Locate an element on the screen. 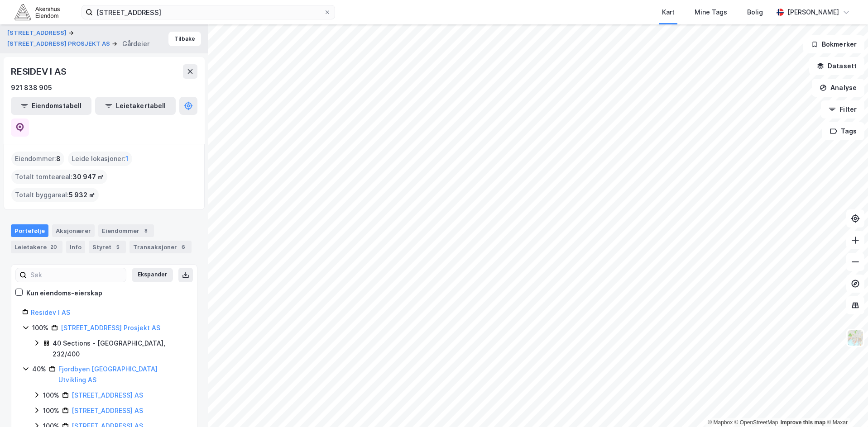 The height and width of the screenshot is (427, 868). div: Leide lokasjoner : is located at coordinates (100, 159).